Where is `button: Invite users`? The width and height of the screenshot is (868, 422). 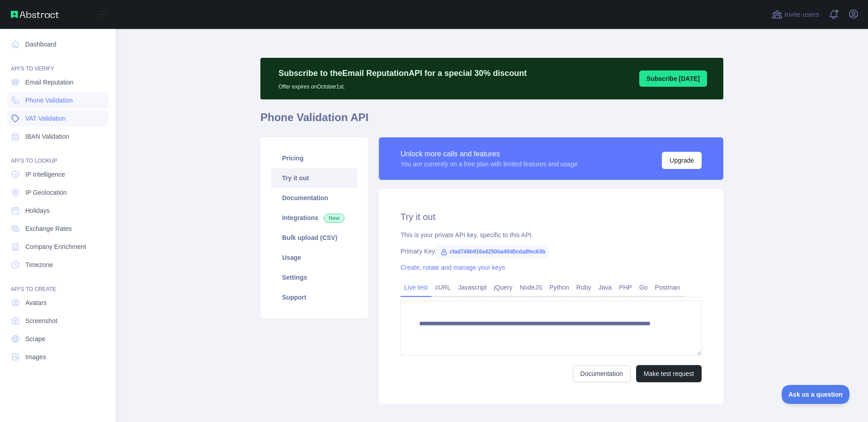 button: Invite users is located at coordinates (795, 14).